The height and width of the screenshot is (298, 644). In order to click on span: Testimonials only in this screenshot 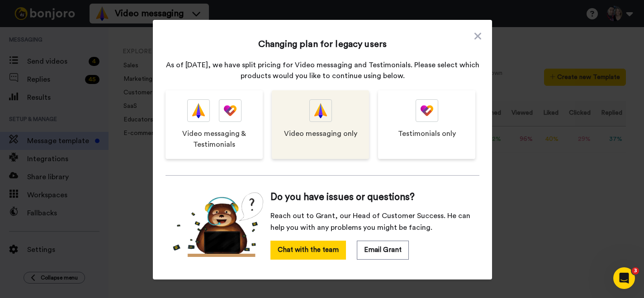, I will do `click(427, 134)`.